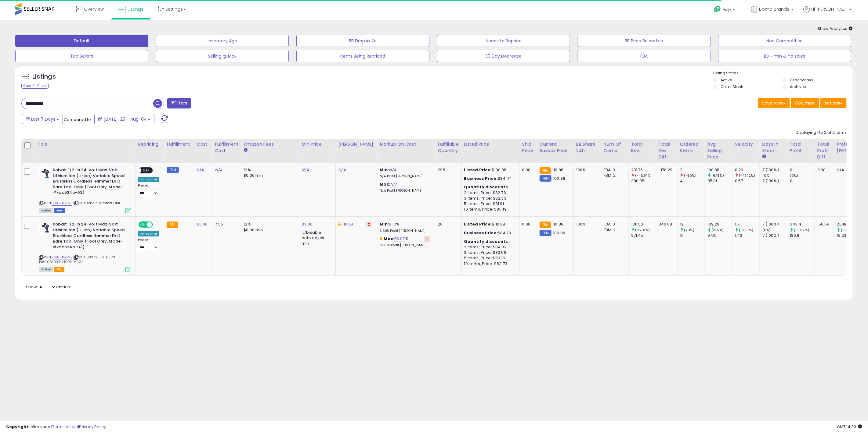  I want to click on a: B01N2TGRNB, so click(62, 257).